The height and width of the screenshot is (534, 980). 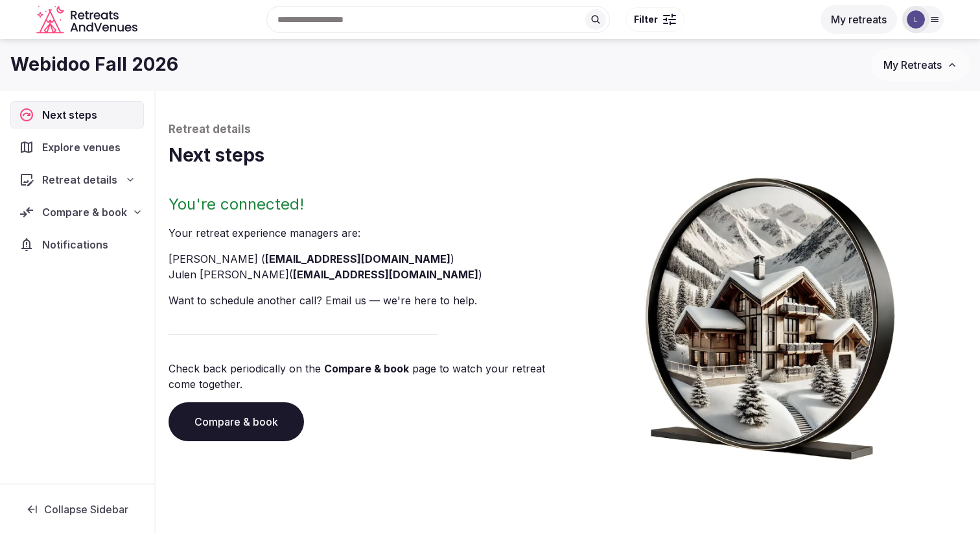 I want to click on span: Explore venues, so click(x=84, y=147).